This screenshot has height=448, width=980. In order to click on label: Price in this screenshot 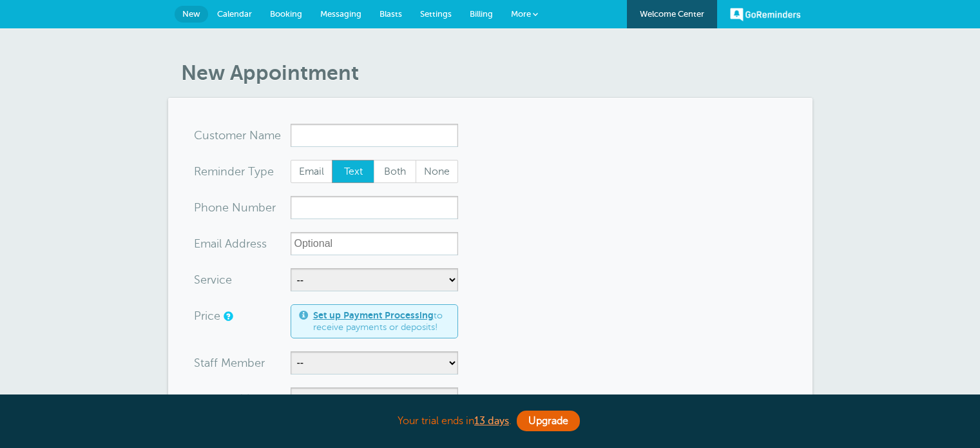, I will do `click(207, 316)`.